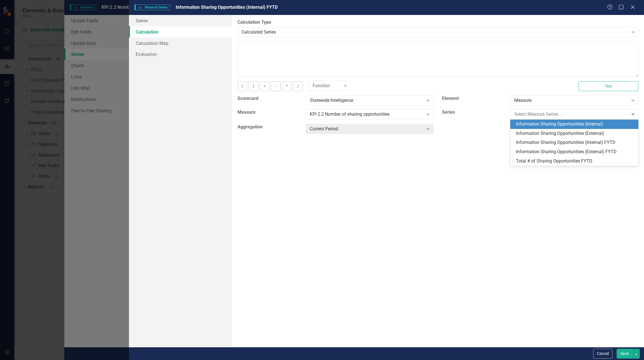  What do you see at coordinates (153, 7) in the screenshot?
I see `span: Measure Series` at bounding box center [153, 7].